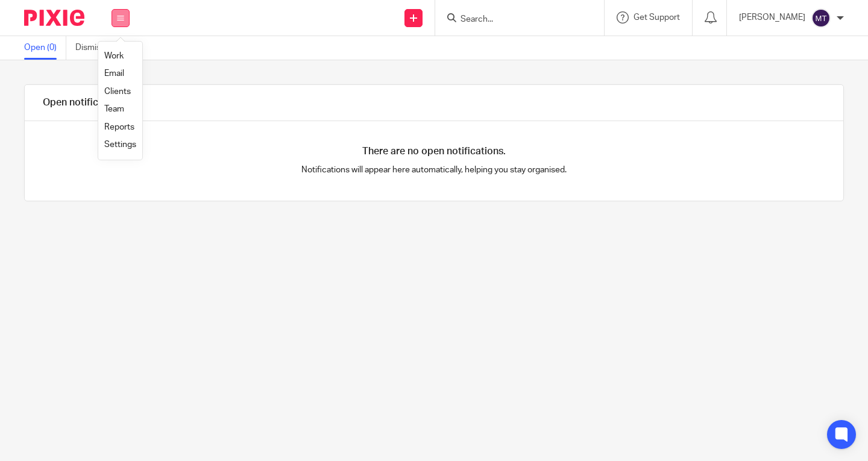 The image size is (868, 461). I want to click on input: Search, so click(514, 20).